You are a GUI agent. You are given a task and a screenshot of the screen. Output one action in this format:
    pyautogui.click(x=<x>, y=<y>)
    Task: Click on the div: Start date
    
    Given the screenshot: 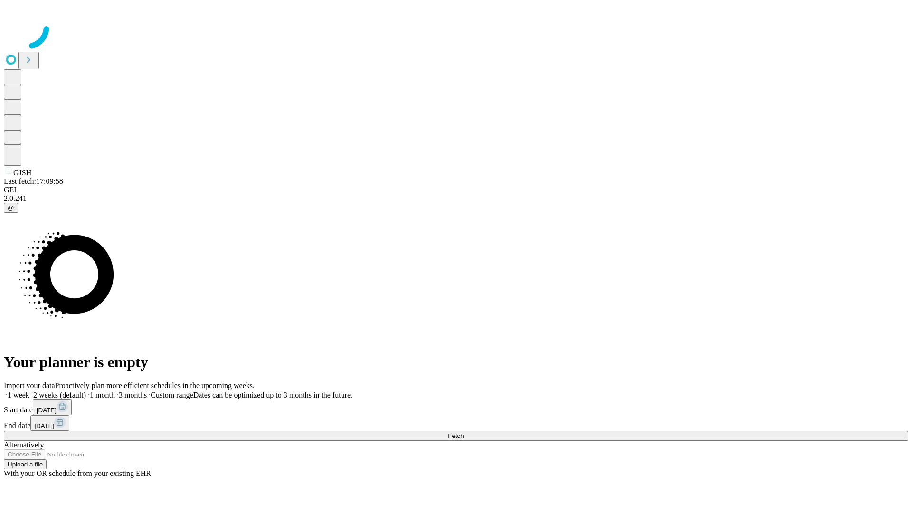 What is the action you would take?
    pyautogui.click(x=456, y=407)
    